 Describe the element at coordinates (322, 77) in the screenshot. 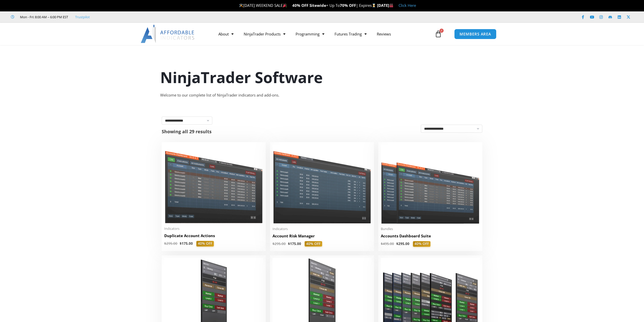

I see `h1: NinjaTrader Software` at that location.